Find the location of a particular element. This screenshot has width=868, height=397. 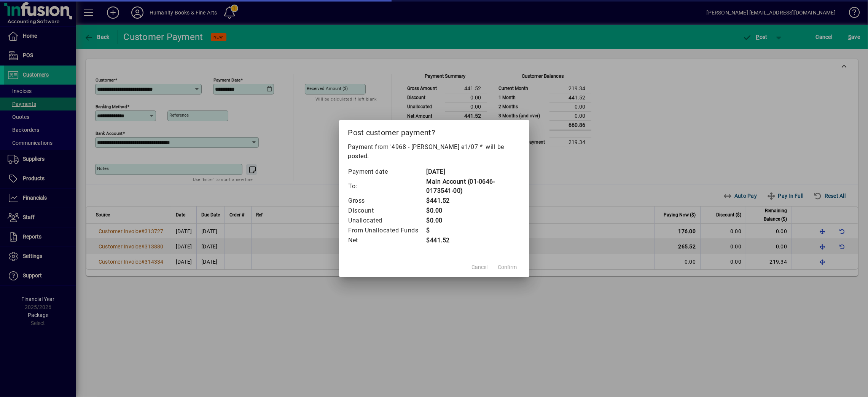

td: To: is located at coordinates (387, 186).